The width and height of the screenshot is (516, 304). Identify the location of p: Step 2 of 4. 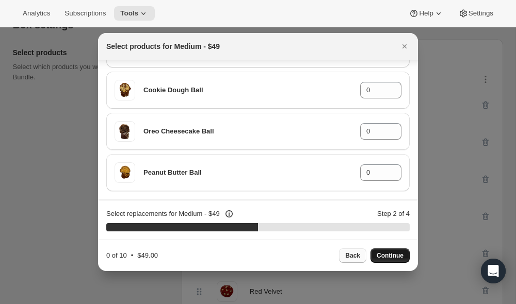
(393, 214).